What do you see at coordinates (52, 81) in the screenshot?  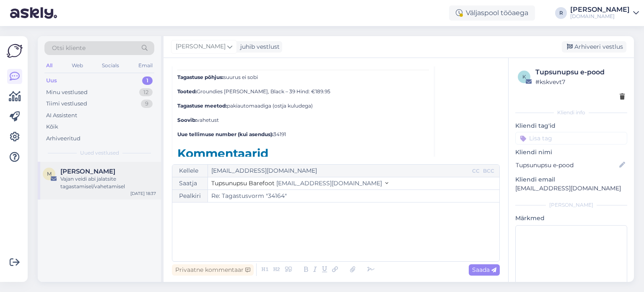 I see `div: Uus` at bounding box center [52, 81].